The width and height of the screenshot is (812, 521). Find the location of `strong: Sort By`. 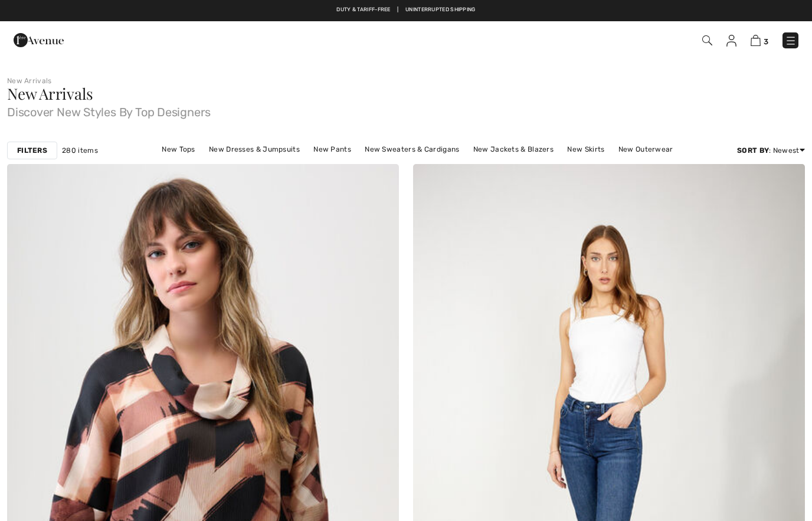

strong: Sort By is located at coordinates (753, 151).